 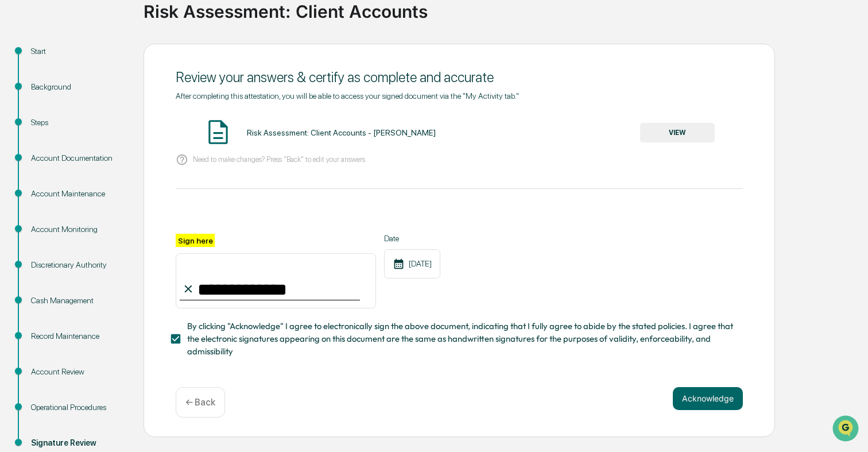 What do you see at coordinates (113, 150) in the screenshot?
I see `a: 🗄️Attestations` at bounding box center [113, 150].